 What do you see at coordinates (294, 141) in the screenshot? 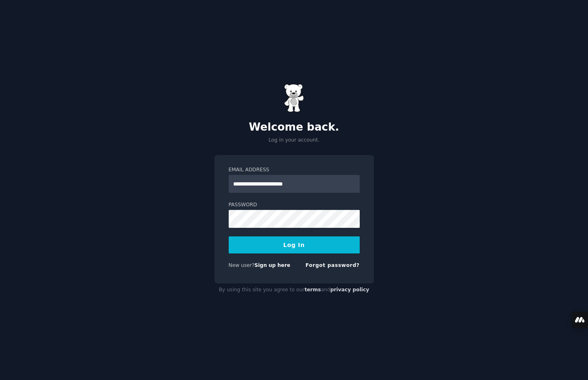
I see `p: Log in your account.` at bounding box center [294, 141].